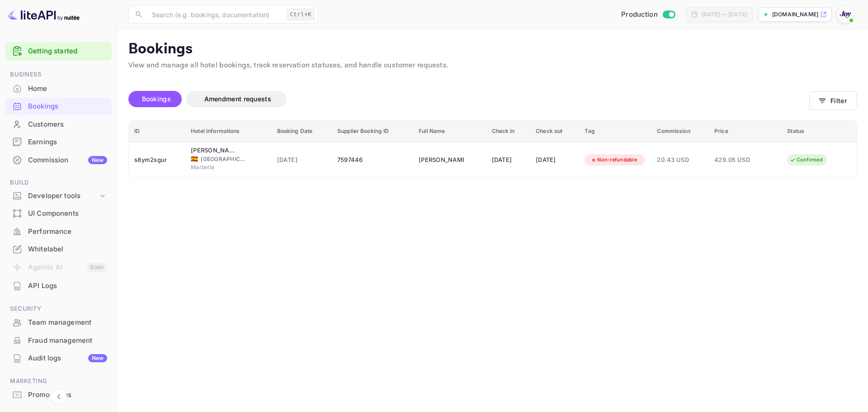  What do you see at coordinates (213, 150) in the screenshot?
I see `div: Alanda Marbella Hotel` at bounding box center [213, 150].